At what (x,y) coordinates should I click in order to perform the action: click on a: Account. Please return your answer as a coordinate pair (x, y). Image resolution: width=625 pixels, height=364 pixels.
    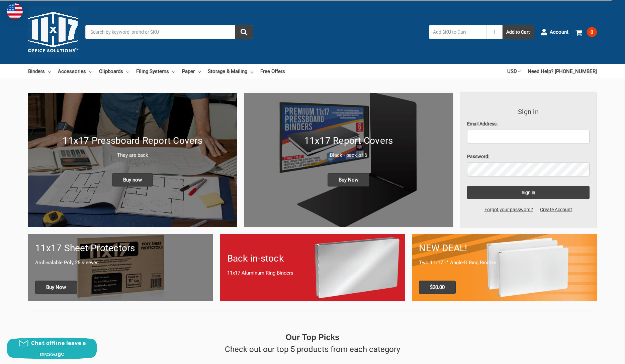
    Looking at the image, I should click on (554, 33).